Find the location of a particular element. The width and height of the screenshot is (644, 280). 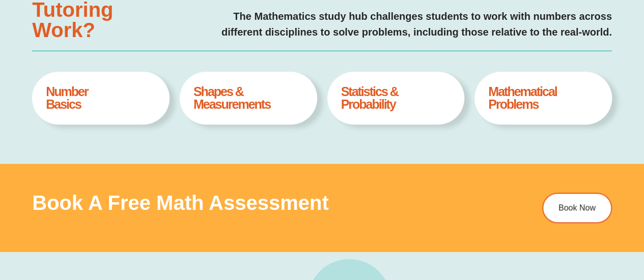

p: The Mathematics study hub challenges students to work with numbers across different disciplines t... is located at coordinates (392, 24).